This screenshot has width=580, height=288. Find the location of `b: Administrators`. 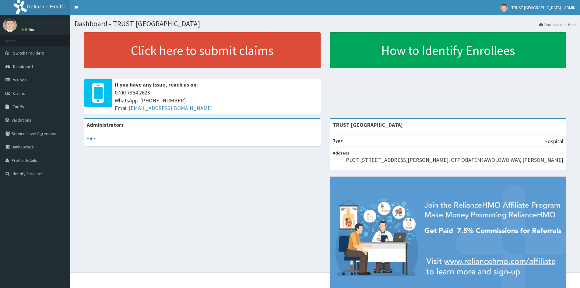

b: Administrators is located at coordinates (105, 125).